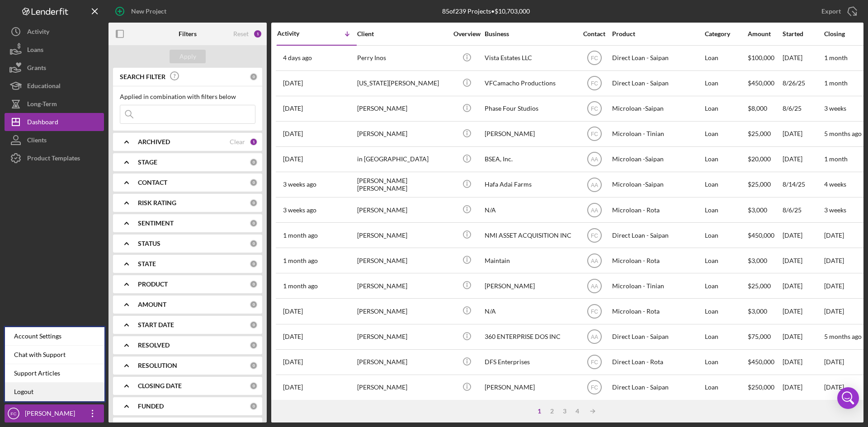  Describe the element at coordinates (835, 184) in the screenshot. I see `time: 4 weeks` at that location.